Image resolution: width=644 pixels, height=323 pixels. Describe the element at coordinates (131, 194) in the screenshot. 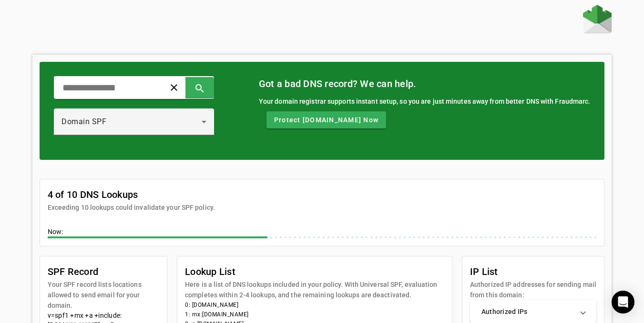

I see `mat-card-title: 4 of 10 DNS Lookups` at that location.